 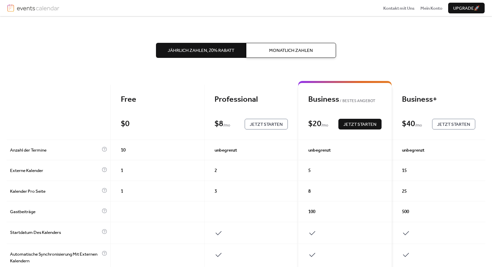 I want to click on span: Upgrade 🚀, so click(x=467, y=8).